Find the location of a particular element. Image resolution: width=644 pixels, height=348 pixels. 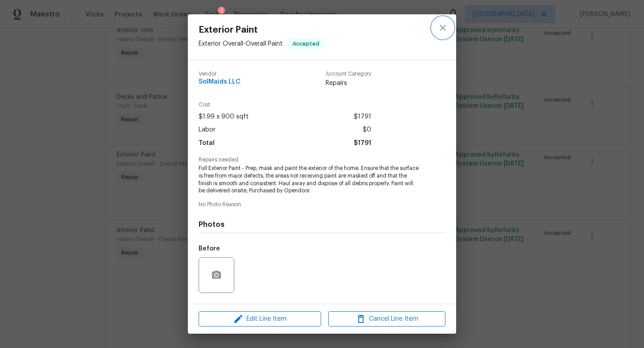

span: Cancel Line Item is located at coordinates (387, 320).